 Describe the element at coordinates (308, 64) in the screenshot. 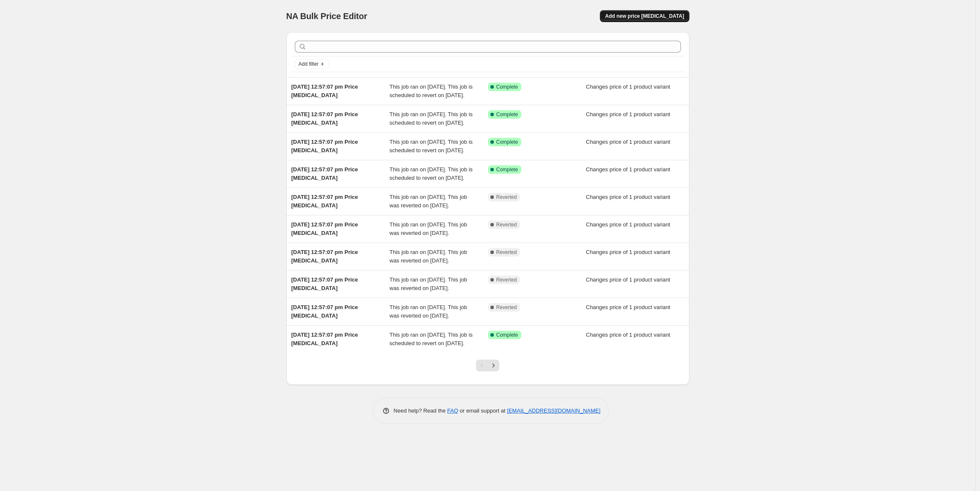

I see `span: Add filter` at that location.